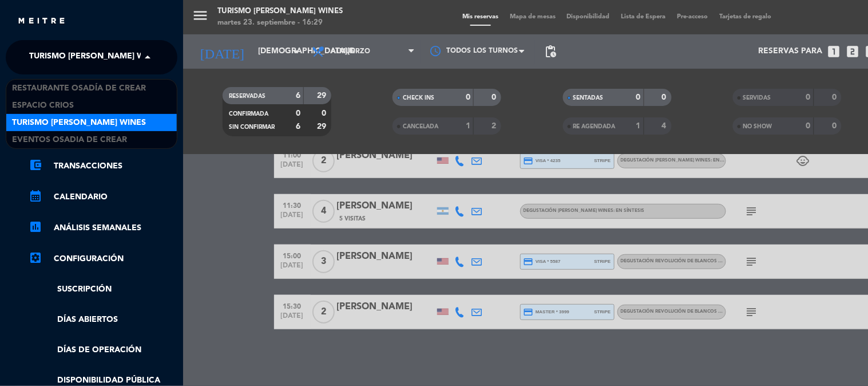  I want to click on span: Espacio Crios, so click(43, 105).